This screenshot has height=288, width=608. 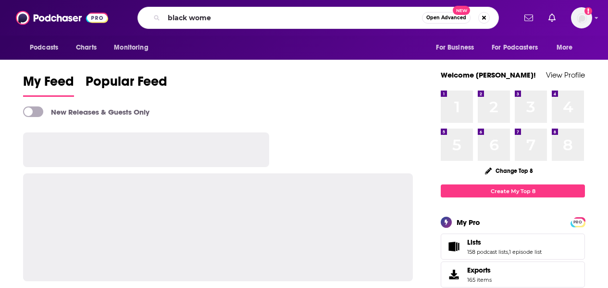 I want to click on a: Podchaser - Follow, Share and Rate Podcasts, so click(x=62, y=18).